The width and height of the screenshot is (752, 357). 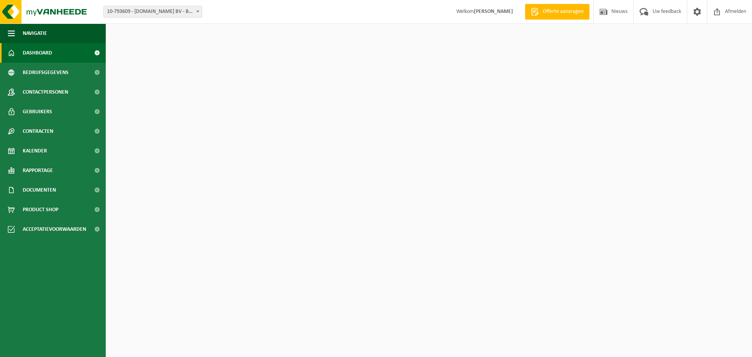 What do you see at coordinates (38, 170) in the screenshot?
I see `span: Rapportage` at bounding box center [38, 170].